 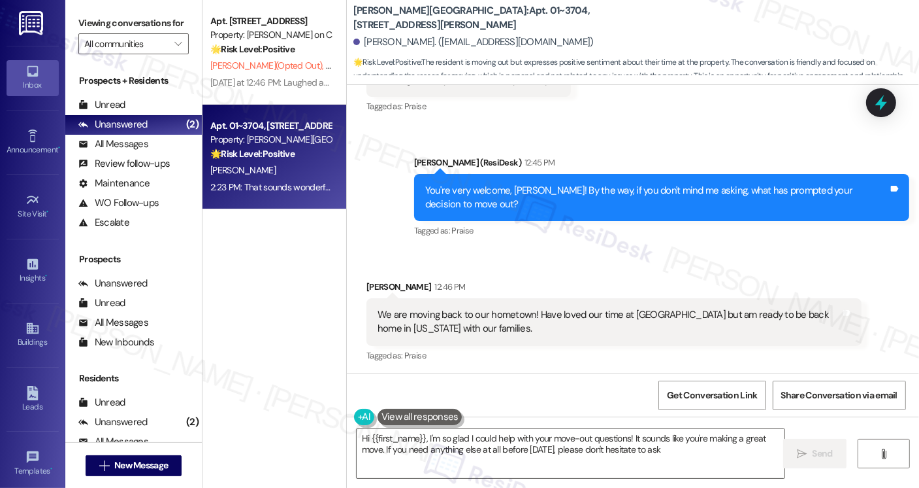 What do you see at coordinates (116, 342) in the screenshot?
I see `div: New Inbounds` at bounding box center [116, 342].